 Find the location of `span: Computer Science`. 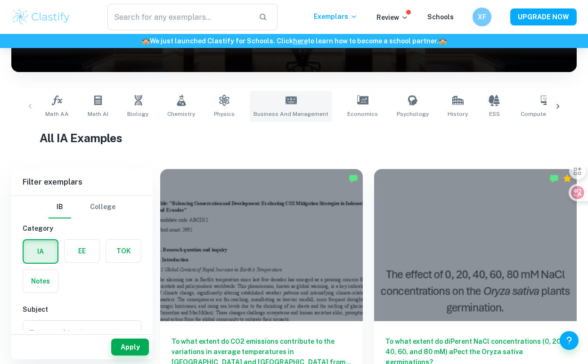

span: Computer Science is located at coordinates (546, 114).